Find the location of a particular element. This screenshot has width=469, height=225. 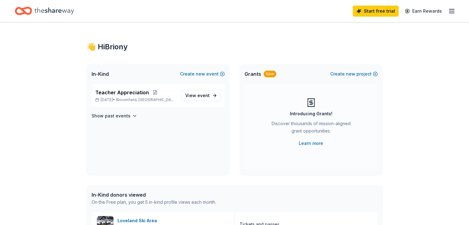

span: Teacher Appreciation is located at coordinates (122, 93).